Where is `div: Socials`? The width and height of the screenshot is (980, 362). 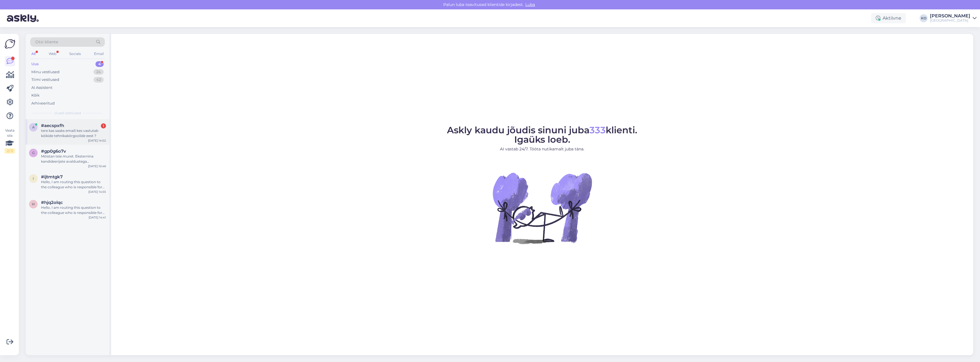 div: Socials is located at coordinates (75, 54).